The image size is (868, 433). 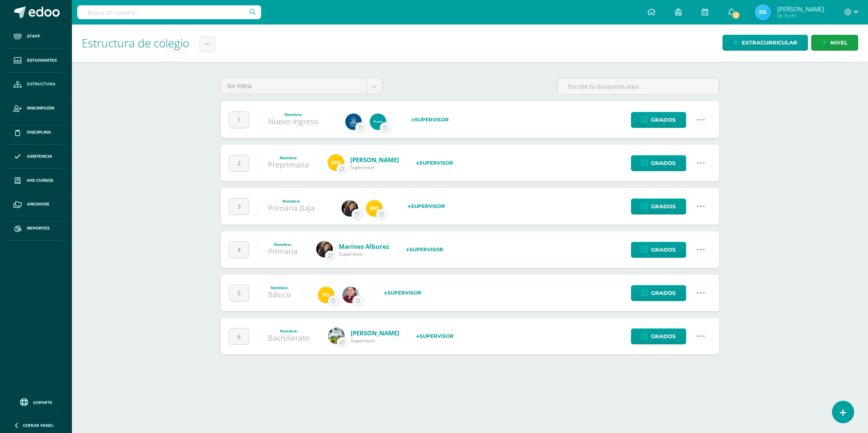 I want to click on input: Busca un usuario..., so click(x=169, y=12).